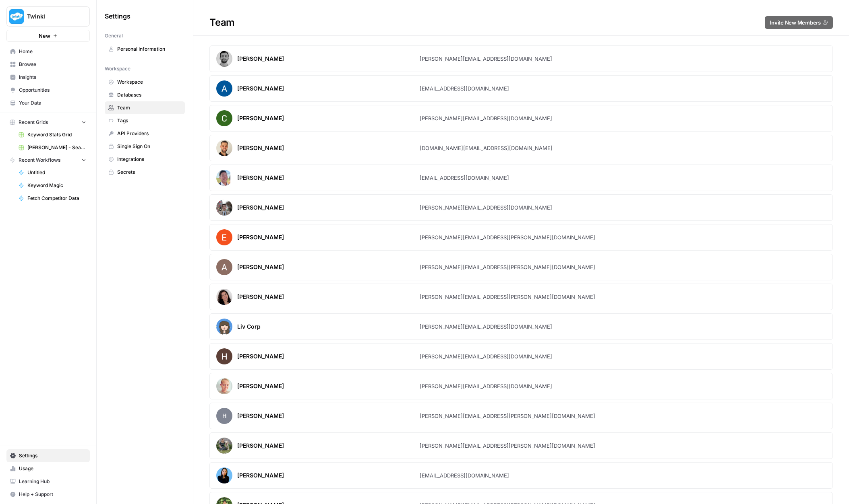  I want to click on button: Workspace: Twinkl, so click(48, 17).